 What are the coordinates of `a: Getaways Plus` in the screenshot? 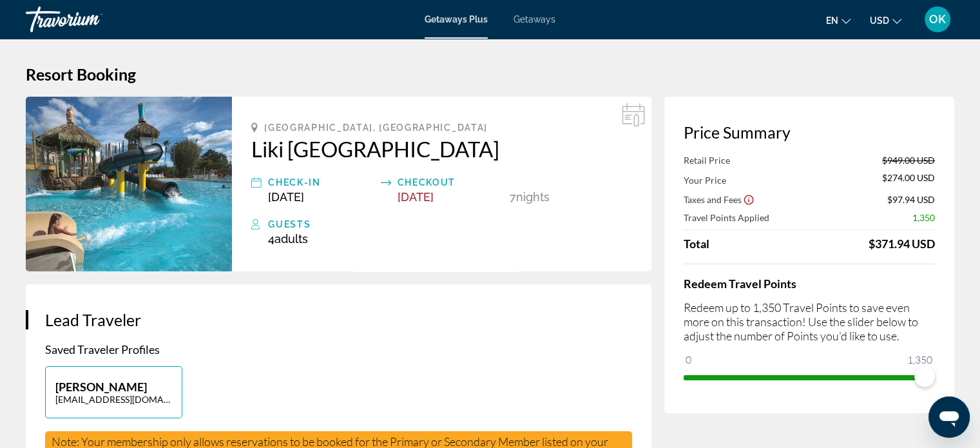 It's located at (456, 19).